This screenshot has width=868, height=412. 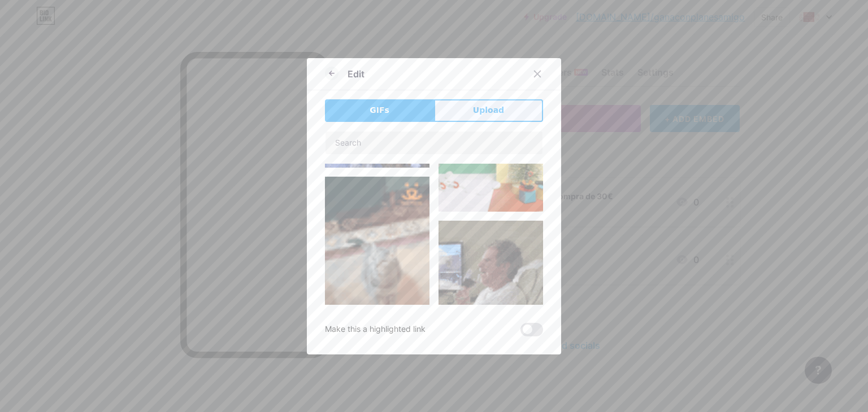 What do you see at coordinates (380, 110) in the screenshot?
I see `button: GIFs` at bounding box center [380, 110].